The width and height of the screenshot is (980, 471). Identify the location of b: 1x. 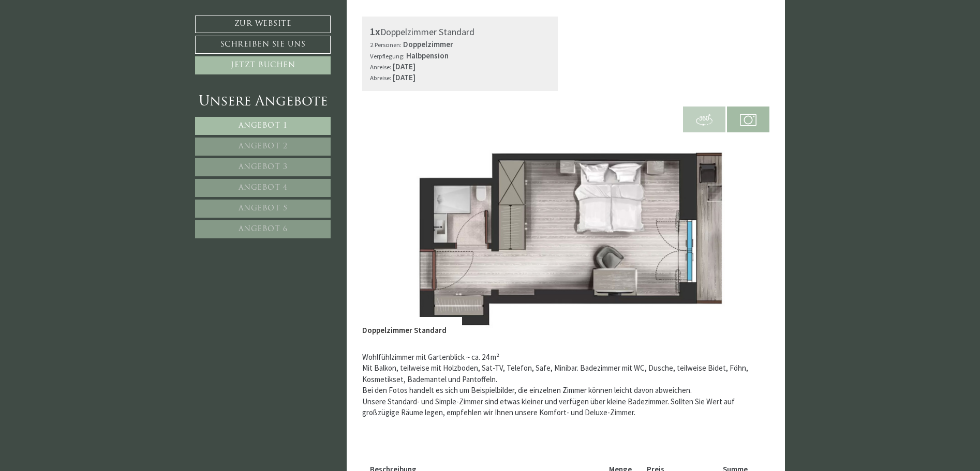
(375, 31).